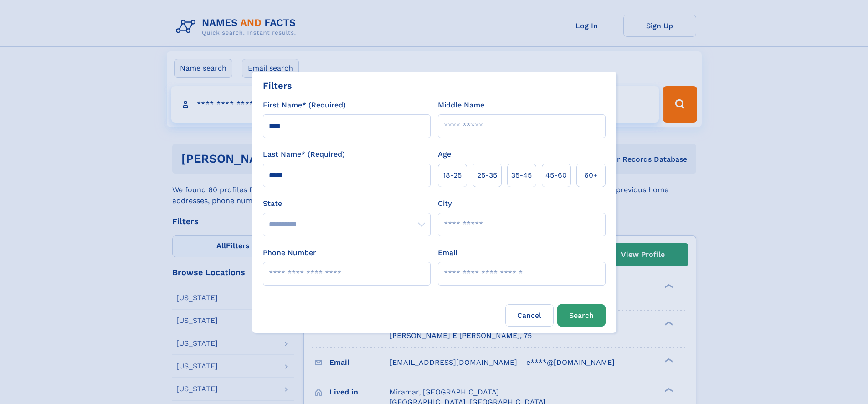 The image size is (868, 404). Describe the element at coordinates (521, 175) in the screenshot. I see `span: 35‑45` at that location.